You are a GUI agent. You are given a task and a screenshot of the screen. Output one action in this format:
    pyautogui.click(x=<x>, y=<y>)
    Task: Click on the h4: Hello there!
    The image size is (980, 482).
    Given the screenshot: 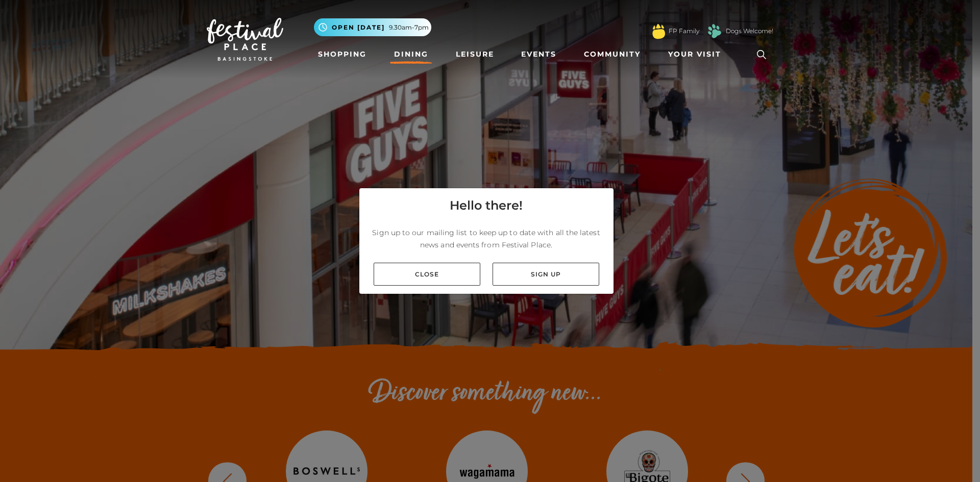 What is the action you would take?
    pyautogui.click(x=486, y=206)
    